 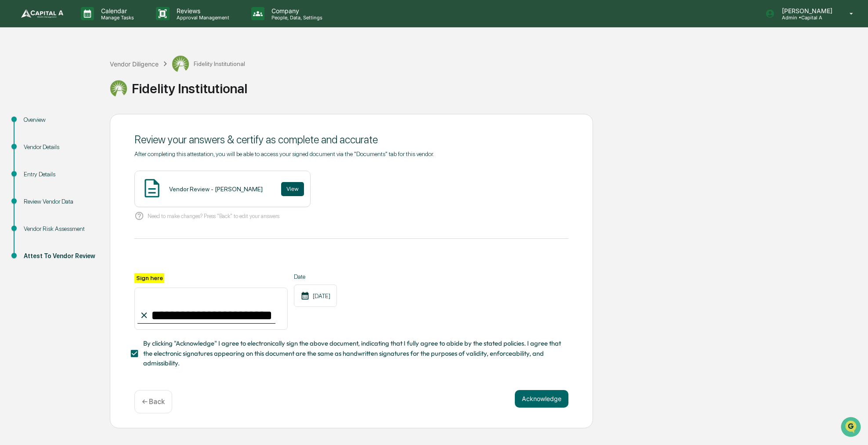 I want to click on button: See all, so click(x=148, y=101).